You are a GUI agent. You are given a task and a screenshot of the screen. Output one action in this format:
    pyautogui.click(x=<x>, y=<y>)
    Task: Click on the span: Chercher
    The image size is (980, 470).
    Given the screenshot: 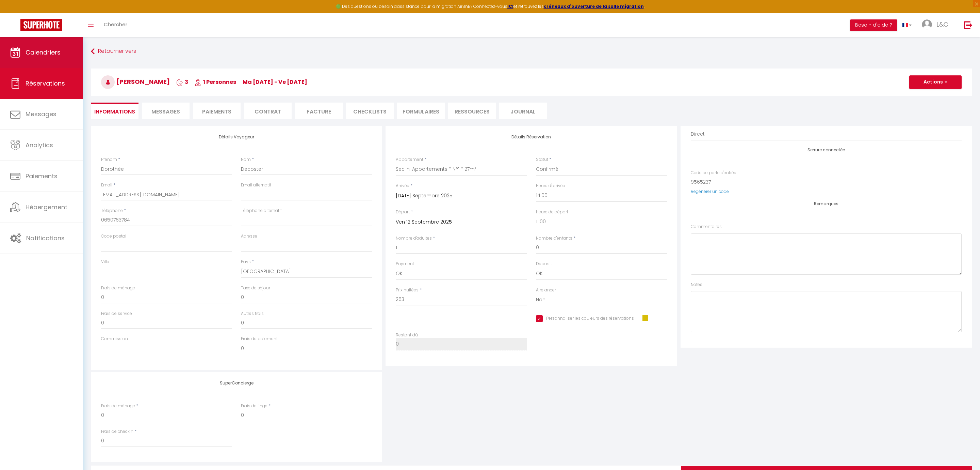 What is the action you would take?
    pyautogui.click(x=115, y=24)
    